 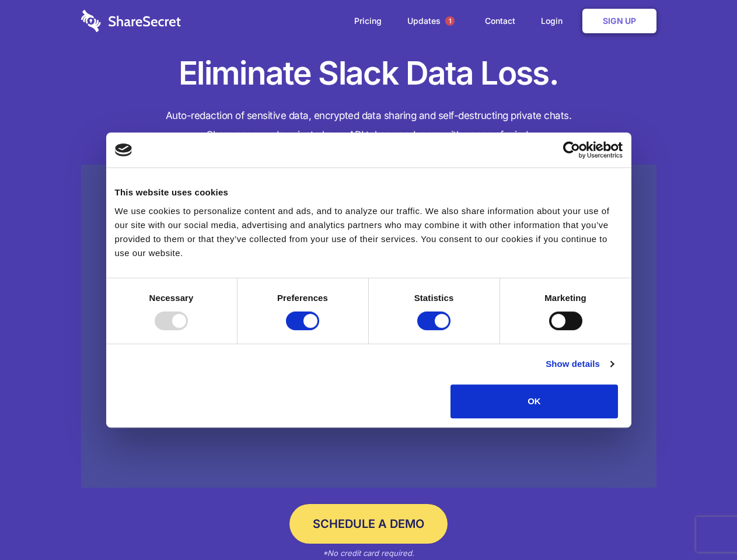 What do you see at coordinates (369, 125) in the screenshot?
I see `h4: Auto-redaction of sensitive data, encrypted data sharing and self-destructing private chats. Shar...` at bounding box center [369, 125].